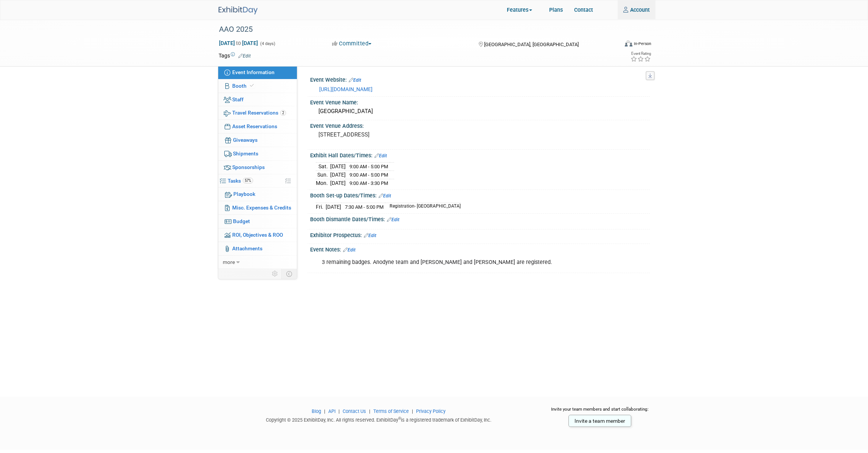 Image resolution: width=868 pixels, height=453 pixels. Describe the element at coordinates (480, 219) in the screenshot. I see `div: Booth Dismantle Dates/Times:` at that location.